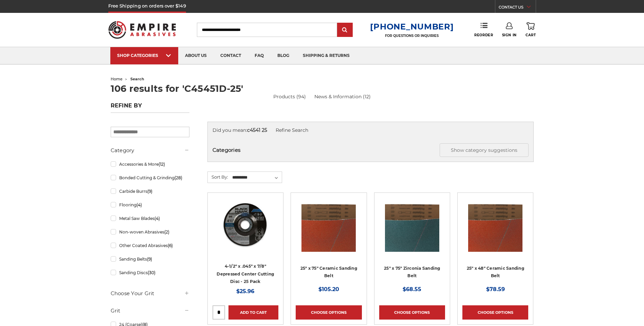 The height and width of the screenshot is (326, 644). I want to click on div: Category, so click(150, 150).